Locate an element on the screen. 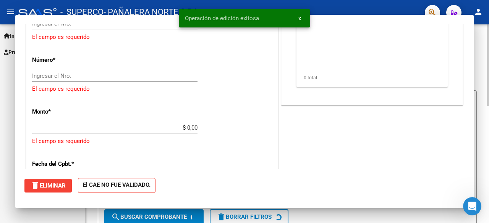 The image size is (489, 223). span: - PAÑALERA NORTE S R L is located at coordinates (151, 12).